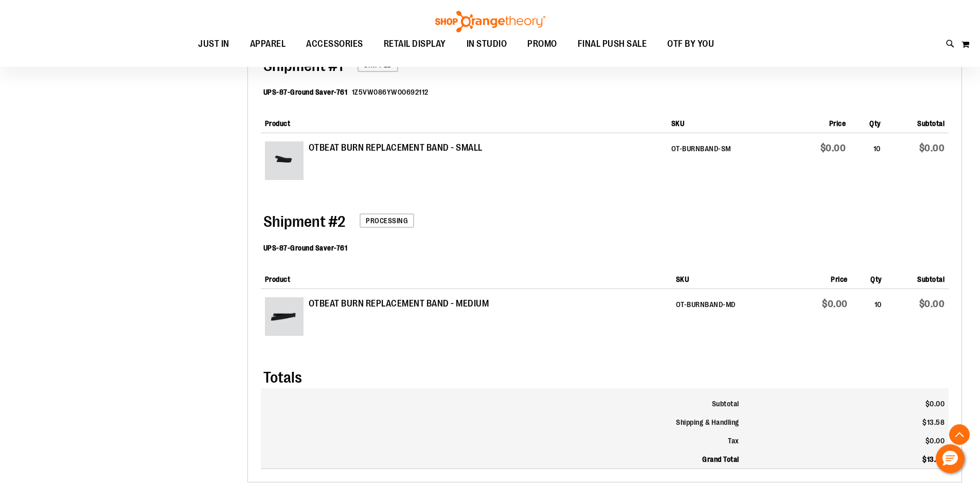  What do you see at coordinates (502, 441) in the screenshot?
I see `th: Tax` at bounding box center [502, 441].